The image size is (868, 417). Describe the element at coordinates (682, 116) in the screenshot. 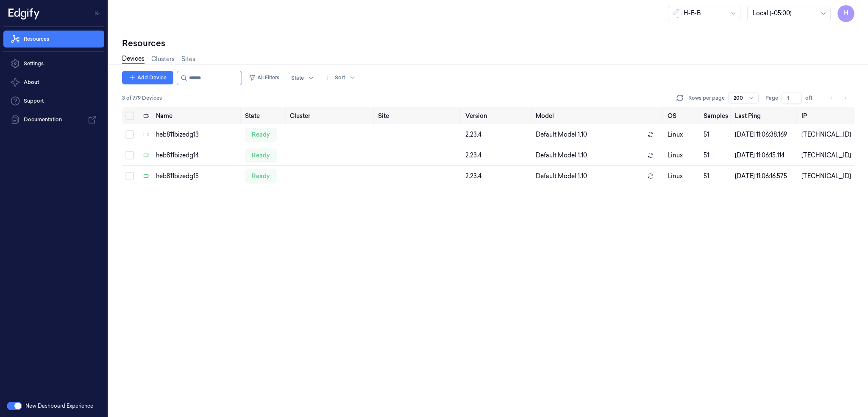

I see `th: OS` at that location.